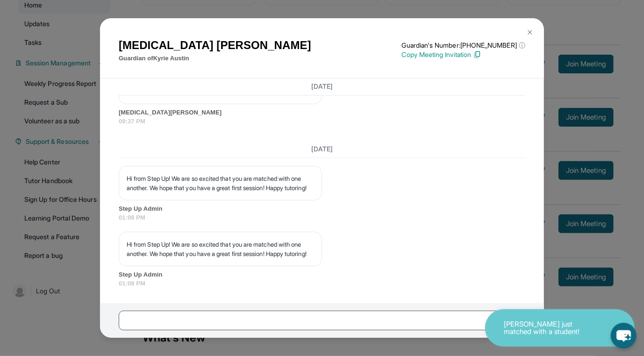 The image size is (644, 356). I want to click on p: Guardian of Kyrie Austin, so click(215, 59).